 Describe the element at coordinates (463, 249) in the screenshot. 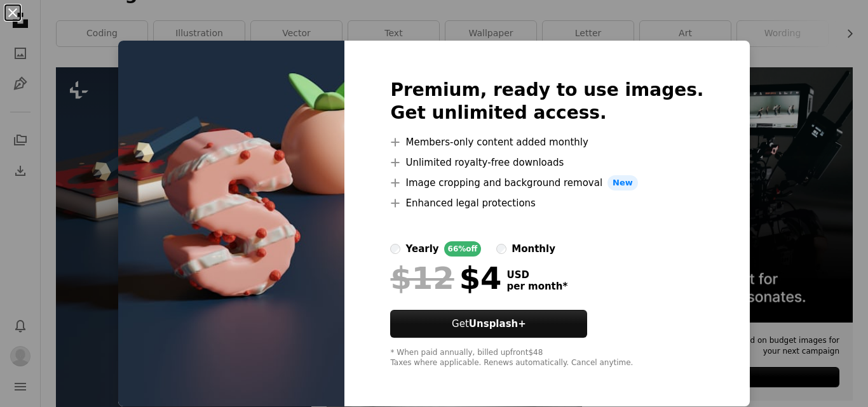

I see `div: 66% off` at that location.